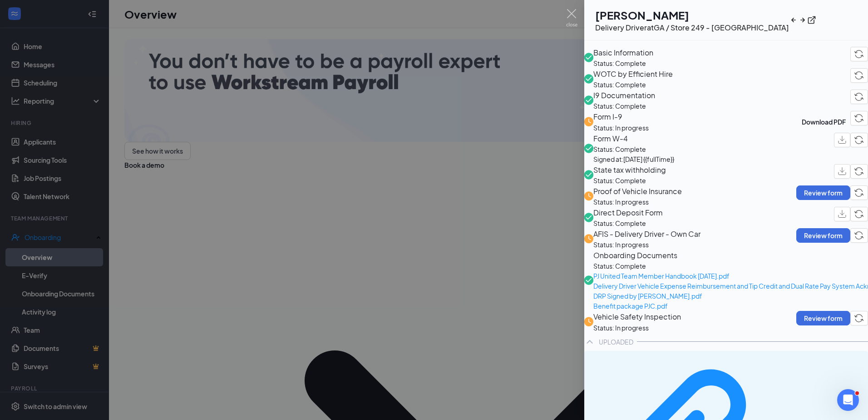 The width and height of the screenshot is (868, 420). Describe the element at coordinates (637, 317) in the screenshot. I see `span: Vehicle Safety Inspection` at that location.